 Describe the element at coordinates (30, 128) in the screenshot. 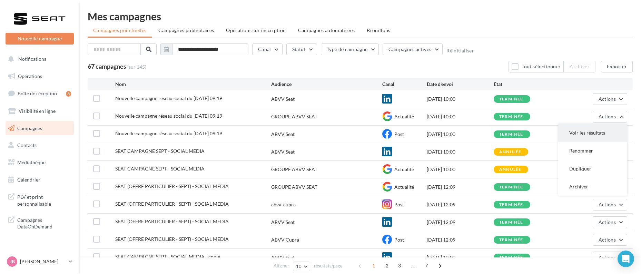

I see `span: Campagnes` at that location.